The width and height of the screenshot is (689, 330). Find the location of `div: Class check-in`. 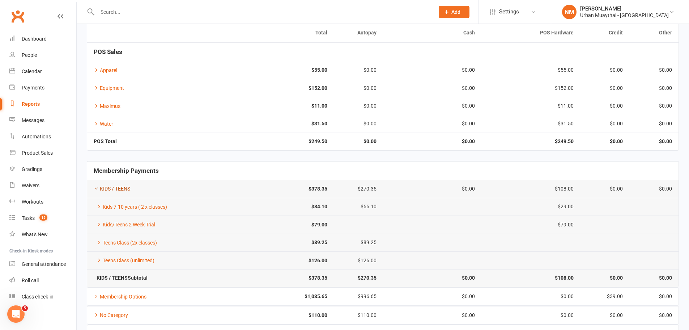

div: Class check-in is located at coordinates (38, 296).